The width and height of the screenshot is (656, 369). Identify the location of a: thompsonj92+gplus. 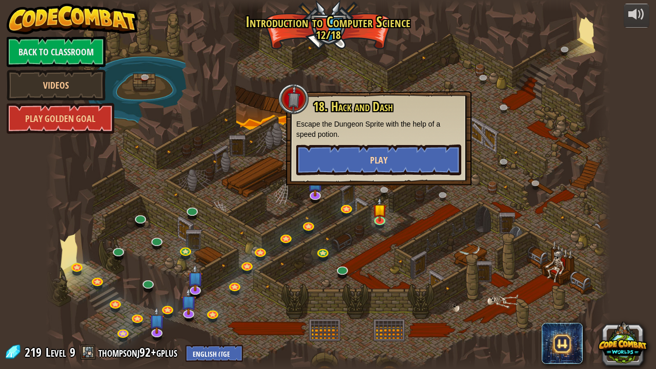
(139, 352).